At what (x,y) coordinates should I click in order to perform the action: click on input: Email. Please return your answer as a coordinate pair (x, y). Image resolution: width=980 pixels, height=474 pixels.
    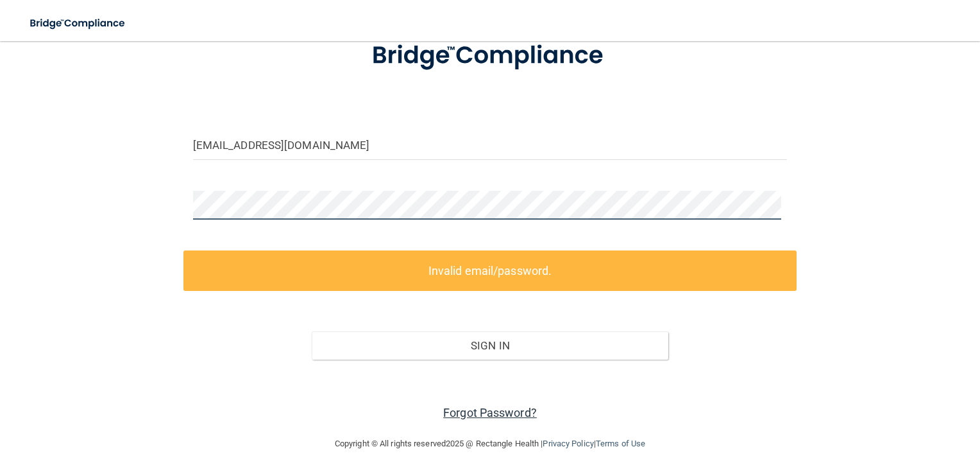
    Looking at the image, I should click on (490, 145).